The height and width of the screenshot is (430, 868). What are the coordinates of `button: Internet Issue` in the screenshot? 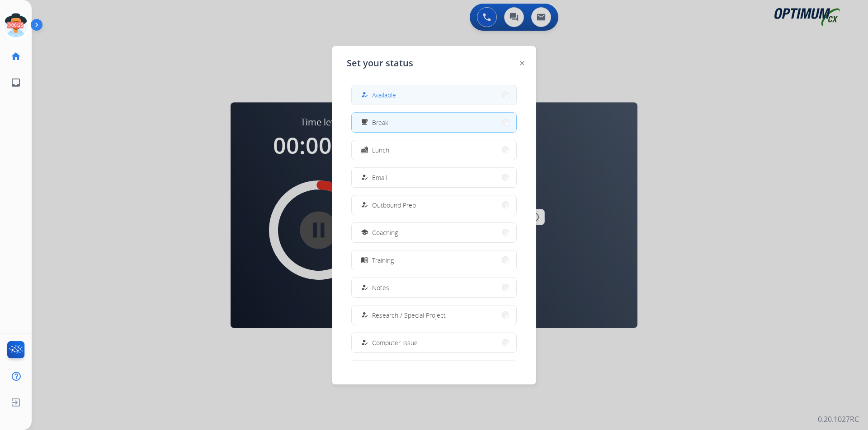 It's located at (434, 371).